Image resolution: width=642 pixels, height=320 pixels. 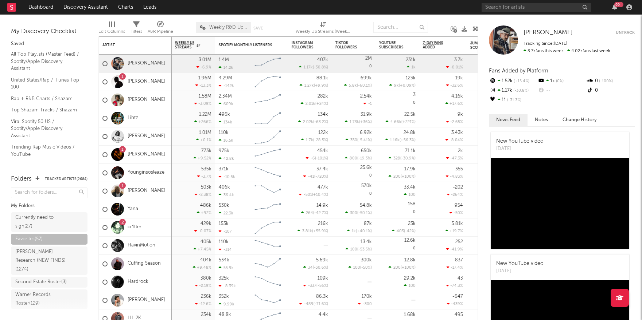 What do you see at coordinates (364, 231) in the screenshot?
I see `span: +40.1 %` at bounding box center [364, 231].